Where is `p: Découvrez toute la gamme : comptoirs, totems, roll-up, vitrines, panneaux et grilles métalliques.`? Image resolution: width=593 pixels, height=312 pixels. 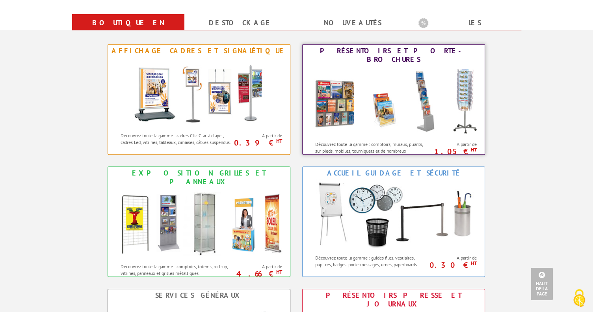 p: Découvrez toute la gamme : comptoirs, totems, roll-up, vitrines, panneaux et grilles métalliques. is located at coordinates (177, 270).